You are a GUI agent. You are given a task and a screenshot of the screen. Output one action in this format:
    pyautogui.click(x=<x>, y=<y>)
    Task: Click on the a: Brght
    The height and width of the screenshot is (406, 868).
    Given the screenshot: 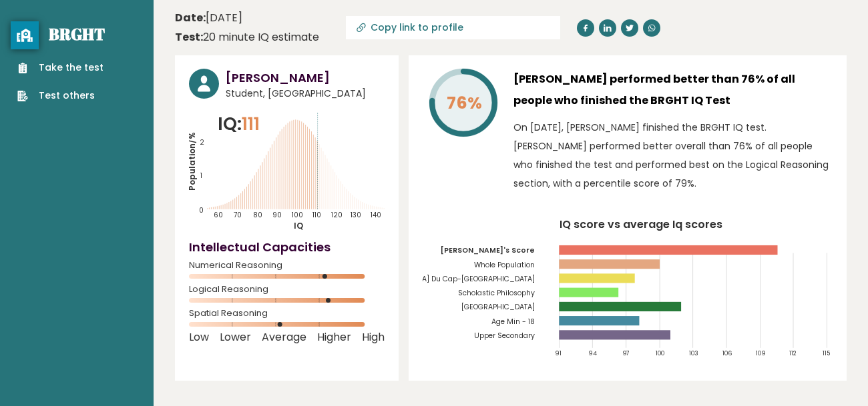 What is the action you would take?
    pyautogui.click(x=77, y=34)
    